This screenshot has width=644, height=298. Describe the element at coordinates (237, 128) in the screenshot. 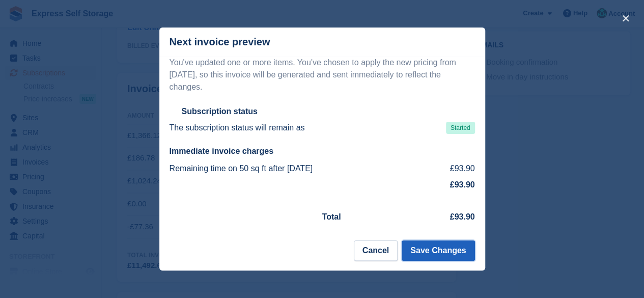

I see `p: The subscription status will remain as` at that location.